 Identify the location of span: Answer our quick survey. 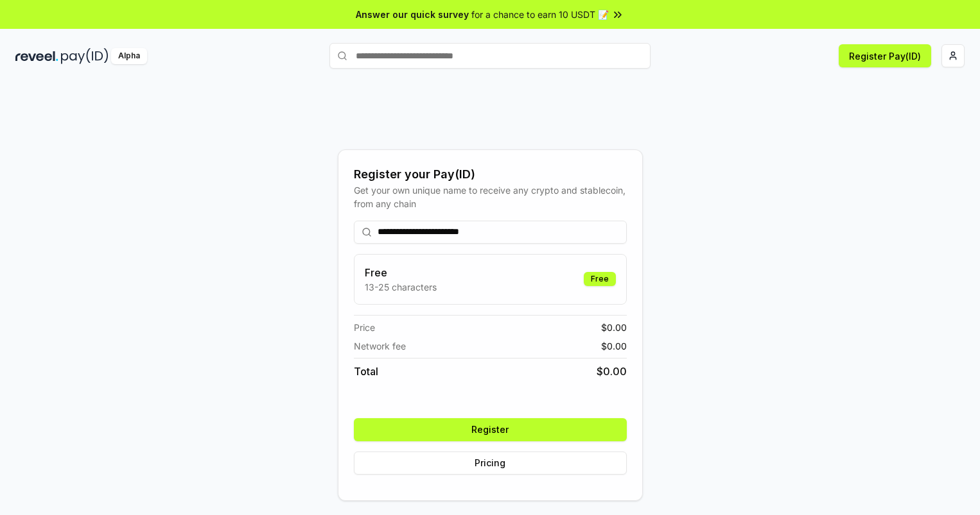
(413, 14).